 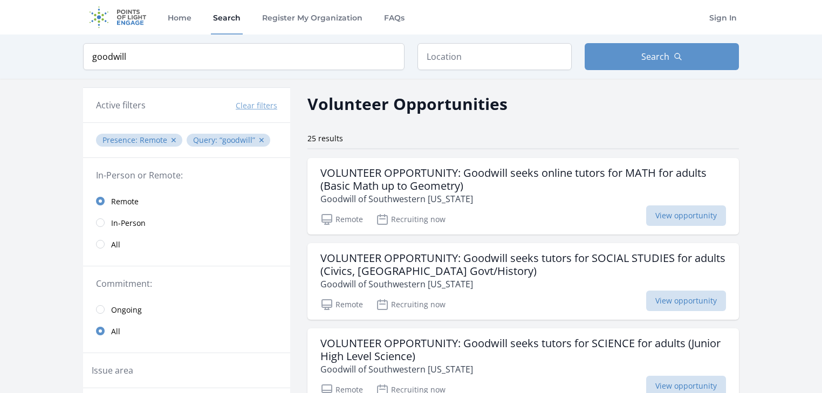 I want to click on a: VOLUNTEER OPPORTUNITY: Goodwill seeks online tutors for MATH for adults (Basic Math up to Geometr..., so click(x=523, y=196).